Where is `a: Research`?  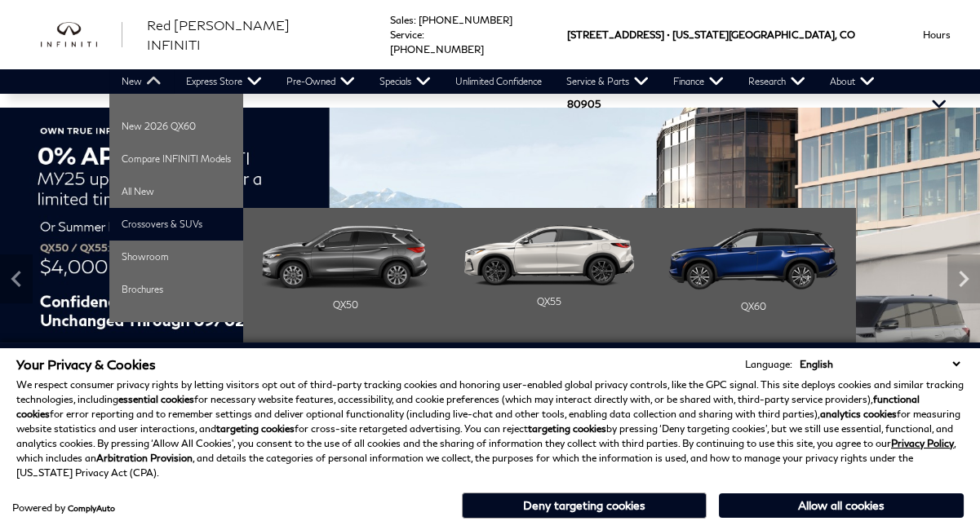
a: Research is located at coordinates (777, 82).